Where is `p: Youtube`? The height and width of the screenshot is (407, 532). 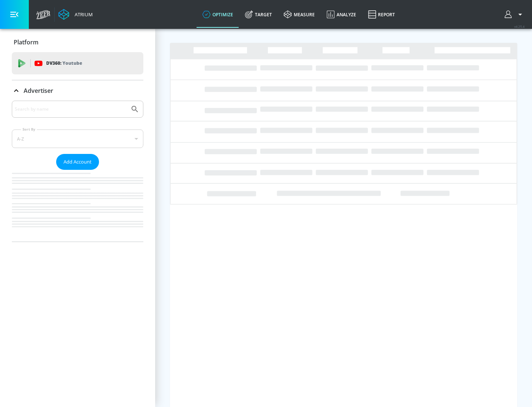
p: Youtube is located at coordinates (72, 63).